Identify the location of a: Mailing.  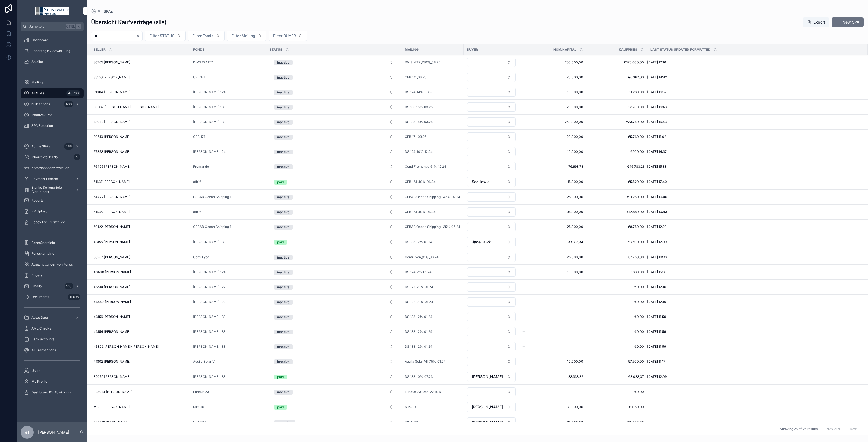
(52, 83).